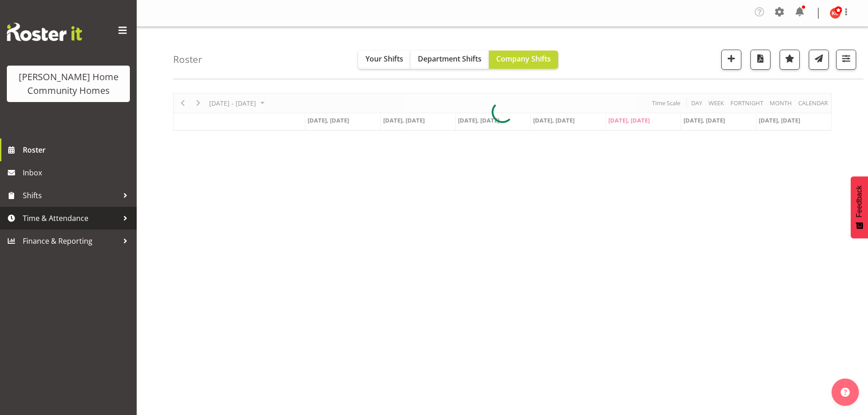  Describe the element at coordinates (77, 173) in the screenshot. I see `span: Inbox` at that location.